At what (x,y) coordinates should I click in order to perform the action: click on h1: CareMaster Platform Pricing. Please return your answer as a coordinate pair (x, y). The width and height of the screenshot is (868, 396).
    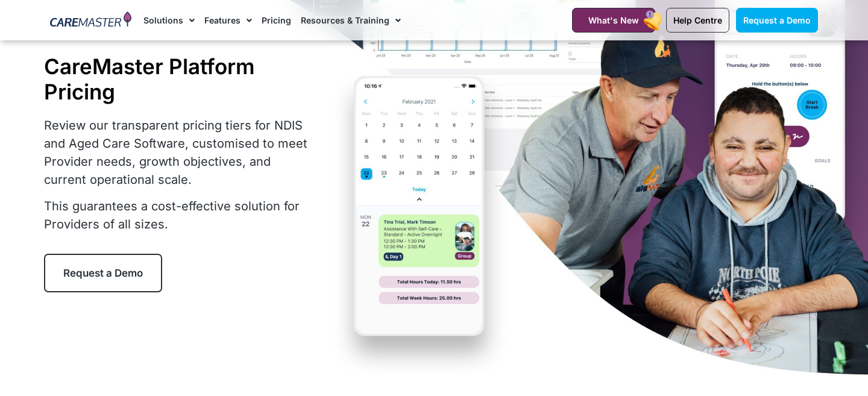
    Looking at the image, I should click on (180, 79).